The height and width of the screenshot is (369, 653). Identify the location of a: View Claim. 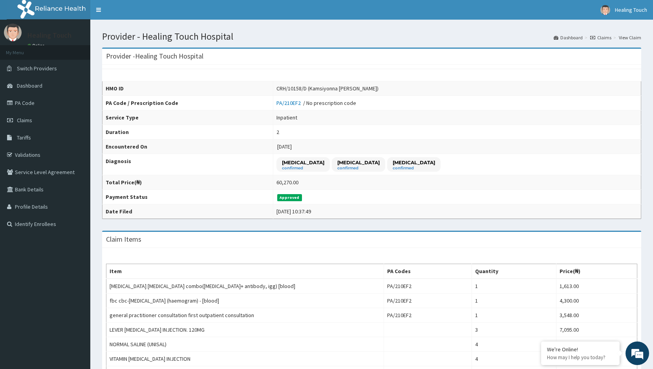
(630, 37).